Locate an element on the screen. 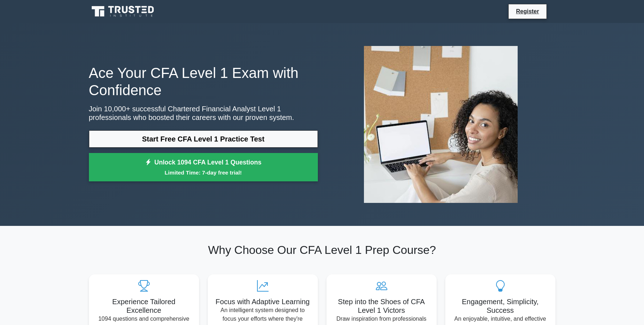  a: Unlock 1094 CFA Level 1 QuestionsLimited Time: 7-day free trial! is located at coordinates (203, 168).